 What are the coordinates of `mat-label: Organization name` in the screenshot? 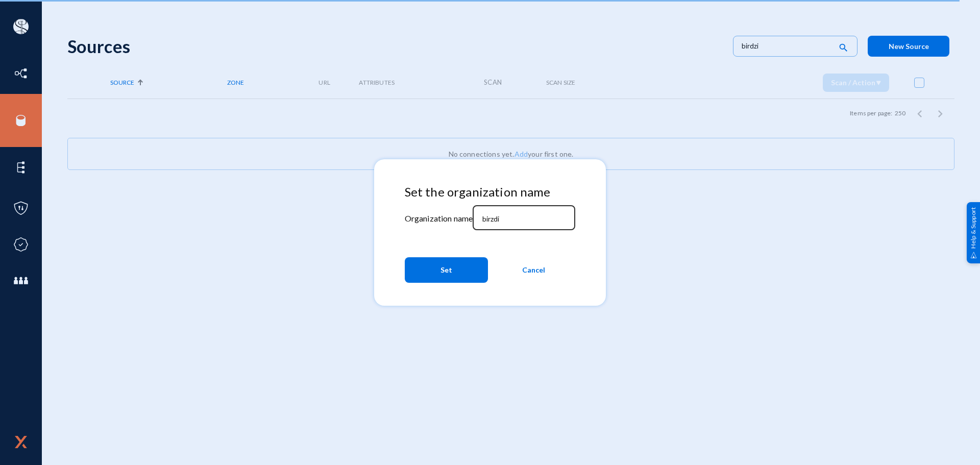 It's located at (439, 218).